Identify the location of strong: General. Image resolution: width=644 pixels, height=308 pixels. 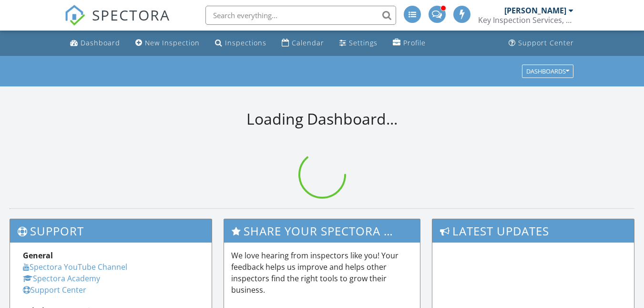
(38, 255).